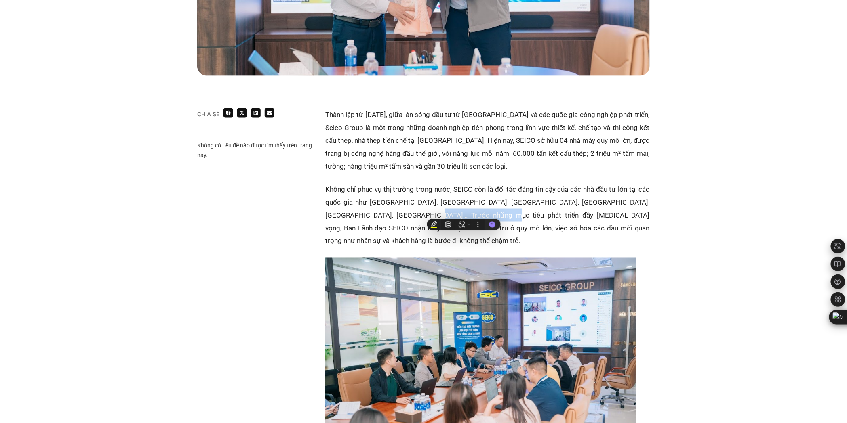  Describe the element at coordinates (242, 113) in the screenshot. I see `div: Share on x-twitter` at that location.